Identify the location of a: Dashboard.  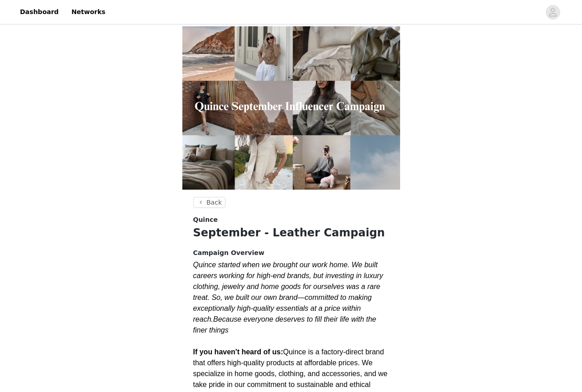
(39, 12).